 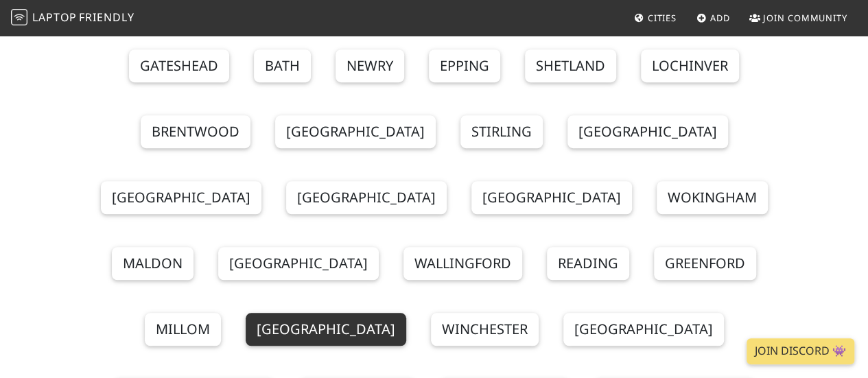 I want to click on span: Add, so click(x=720, y=18).